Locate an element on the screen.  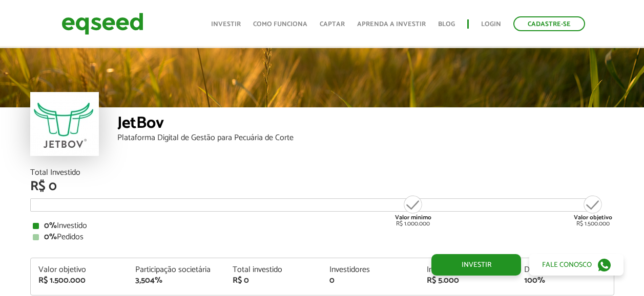
img: EqSeed is located at coordinates (102, 23).